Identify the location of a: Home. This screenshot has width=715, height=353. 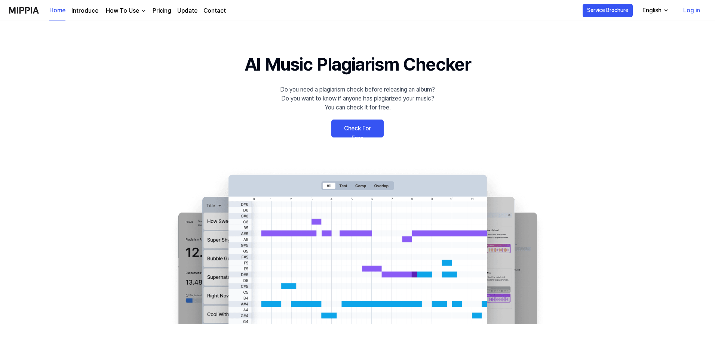
(57, 10).